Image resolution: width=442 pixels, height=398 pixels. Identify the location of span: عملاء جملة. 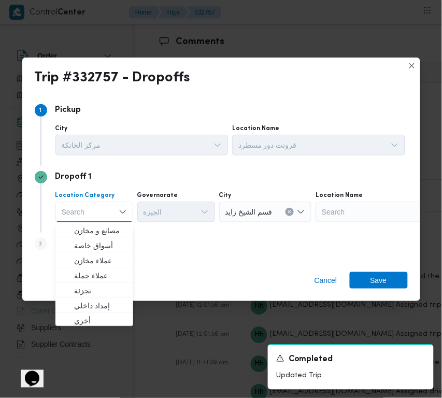
(100, 276).